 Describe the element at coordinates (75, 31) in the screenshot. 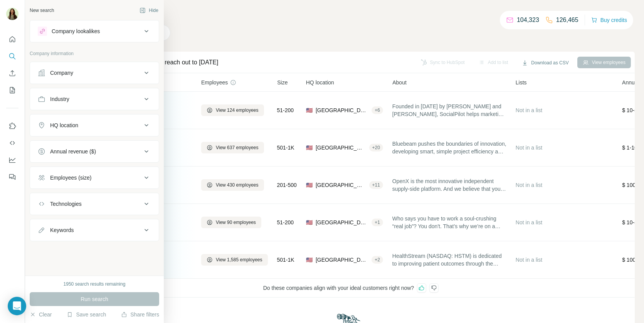

I see `div: Company lookalikes` at that location.